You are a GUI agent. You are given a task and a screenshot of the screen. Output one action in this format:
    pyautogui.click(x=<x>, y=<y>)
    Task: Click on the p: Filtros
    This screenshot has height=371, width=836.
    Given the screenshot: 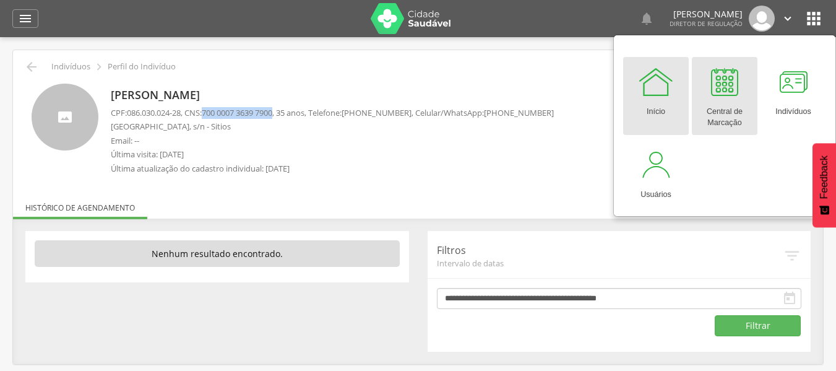 What is the action you would take?
    pyautogui.click(x=610, y=250)
    